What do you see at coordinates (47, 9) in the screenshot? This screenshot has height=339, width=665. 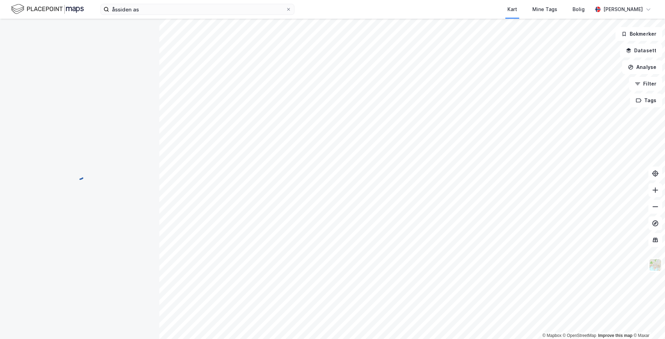 I see `img: logo.f888ab2527a4732fd821a326f86c7f29.svg` at bounding box center [47, 9].